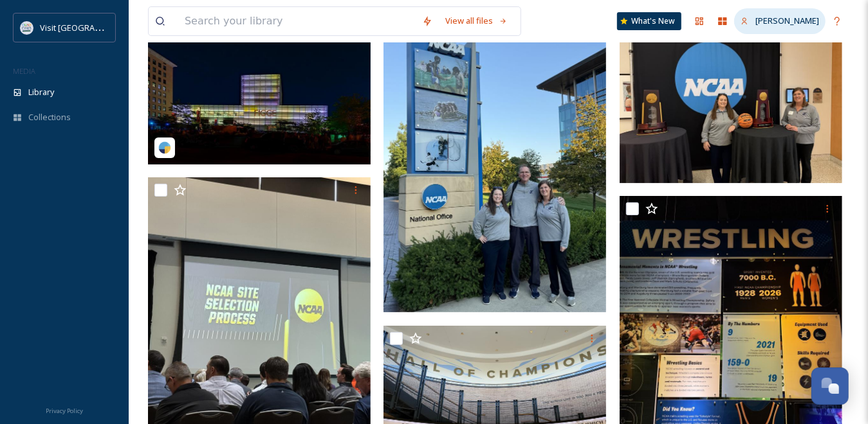  Describe the element at coordinates (649, 21) in the screenshot. I see `div: What's New` at that location.